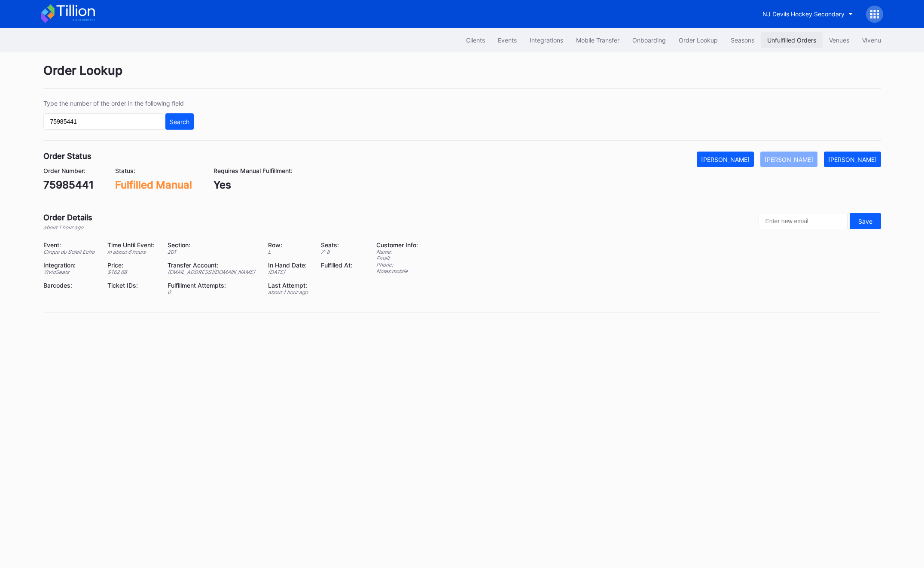  What do you see at coordinates (212, 292) in the screenshot?
I see `div: 0` at bounding box center [212, 292].